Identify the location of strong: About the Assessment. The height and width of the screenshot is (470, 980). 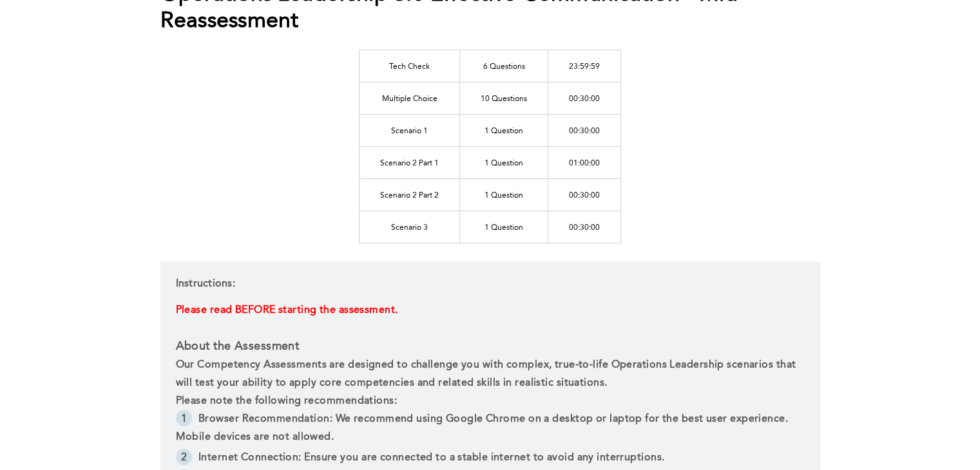
(237, 347).